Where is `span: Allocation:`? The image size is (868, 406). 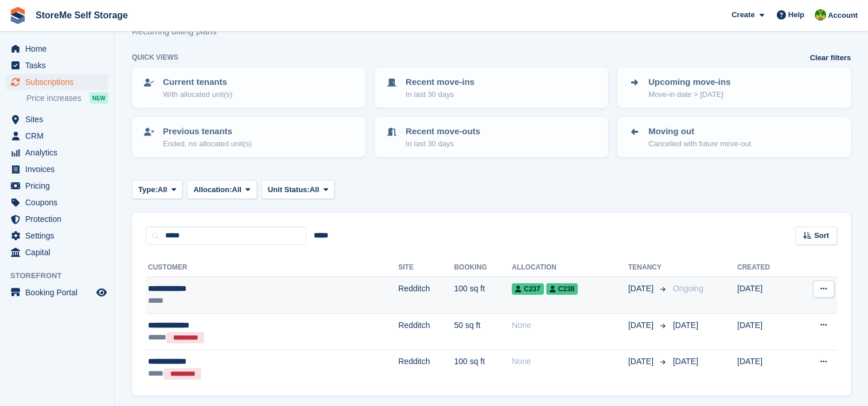 span: Allocation: is located at coordinates (212, 190).